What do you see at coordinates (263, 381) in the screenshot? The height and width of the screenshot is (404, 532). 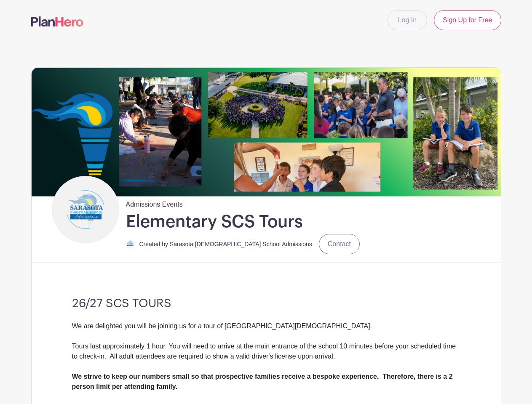 I see `strong: We strive to keep our numbers small so that prospective families receive a bespoke experience. Th...` at bounding box center [263, 381].